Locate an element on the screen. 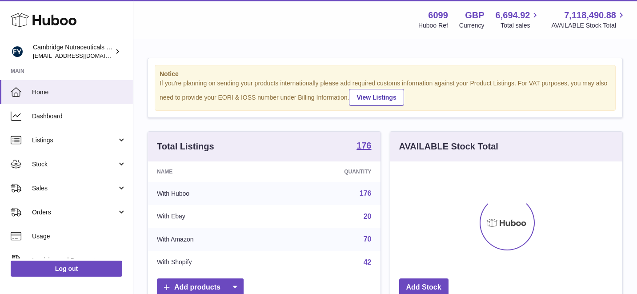  div: Cambridge Nutraceuticals Ltd is located at coordinates (73, 52).